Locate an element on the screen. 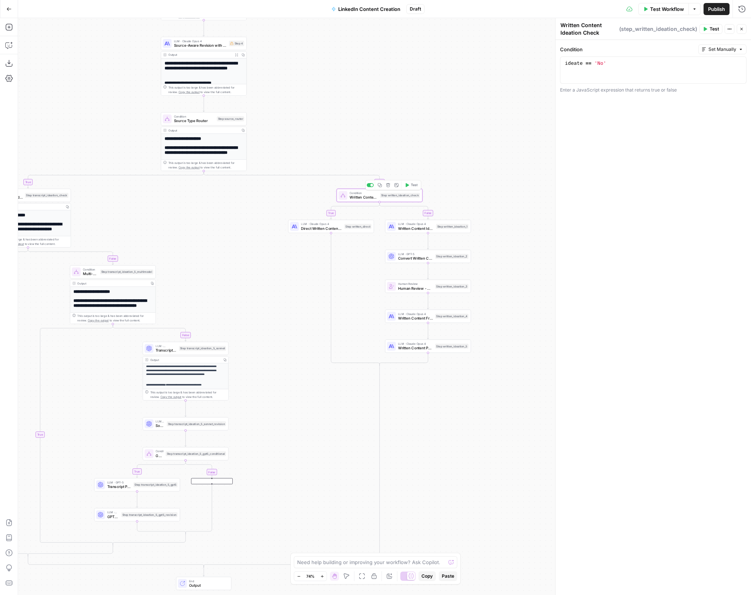 The image size is (751, 595). g: Edge from step_transcript_ideation_5_sonnet_revision to step_transcript_ideation_5_gpt5_conditional is located at coordinates (186, 438).